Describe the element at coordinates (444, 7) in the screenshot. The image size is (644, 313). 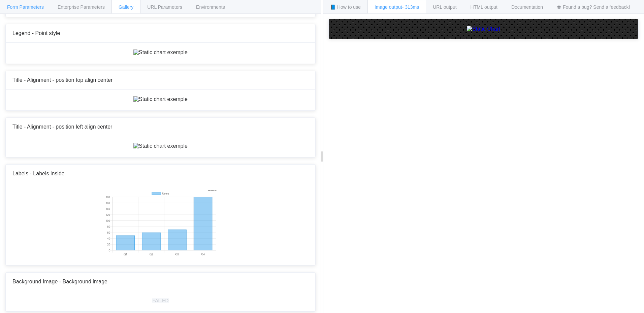
I see `span: URL output` at that location.